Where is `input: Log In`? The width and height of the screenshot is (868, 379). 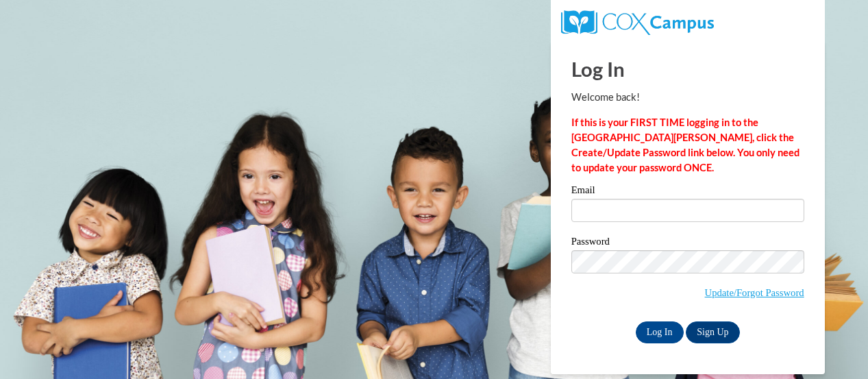
input: Log In is located at coordinates (659, 332).